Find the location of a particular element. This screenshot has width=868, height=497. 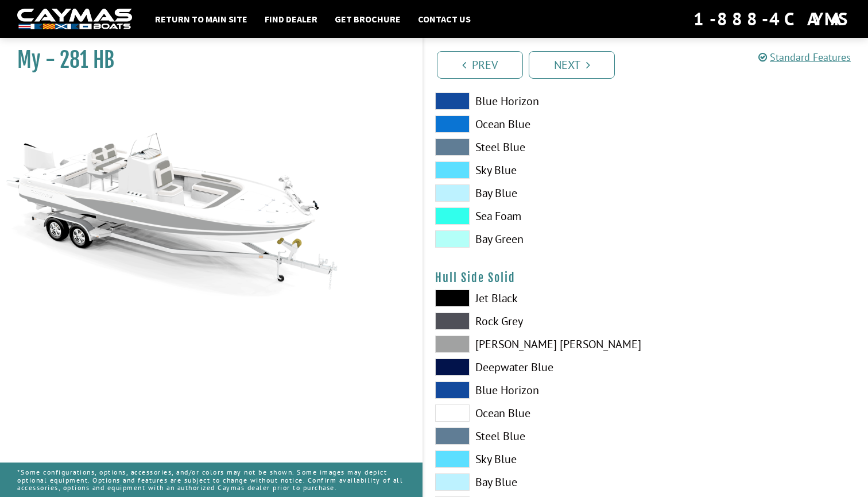

a: Standard Features is located at coordinates (804, 57).